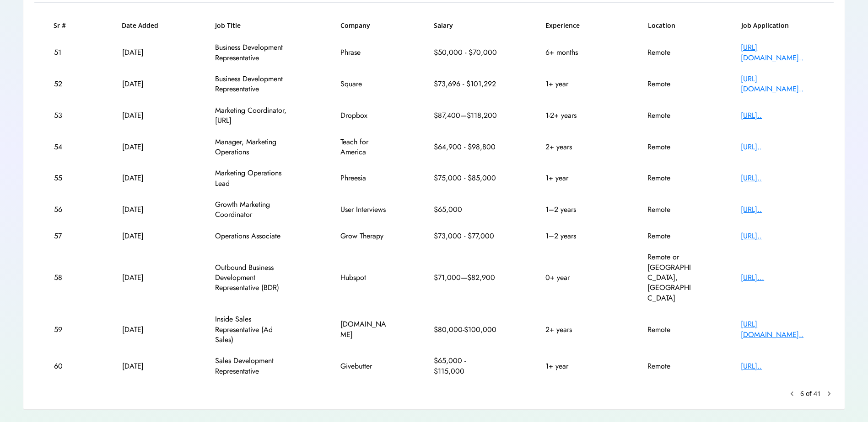 This screenshot has height=422, width=868. What do you see at coordinates (829, 394) in the screenshot?
I see `button: chevron_right` at bounding box center [829, 394].